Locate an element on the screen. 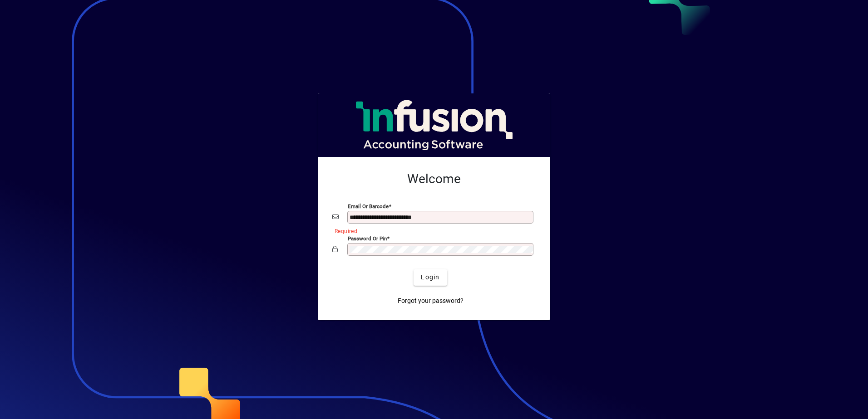 The image size is (868, 419). a: Forgot your password? is located at coordinates (430, 302).